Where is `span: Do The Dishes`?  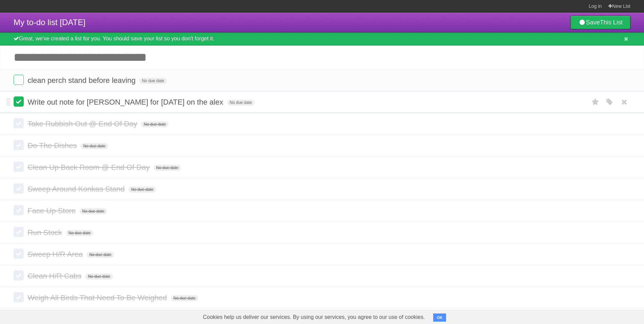 span: Do The Dishes is located at coordinates (53, 146).